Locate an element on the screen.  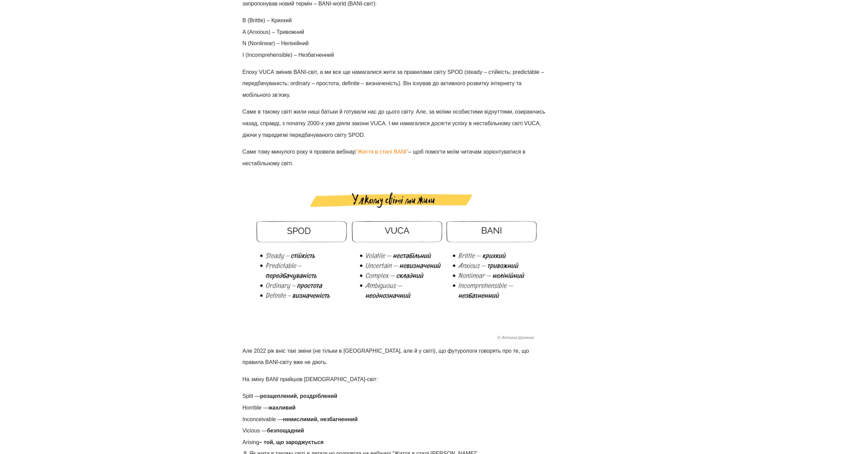
strong: – той, що зароджується is located at coordinates (291, 442).